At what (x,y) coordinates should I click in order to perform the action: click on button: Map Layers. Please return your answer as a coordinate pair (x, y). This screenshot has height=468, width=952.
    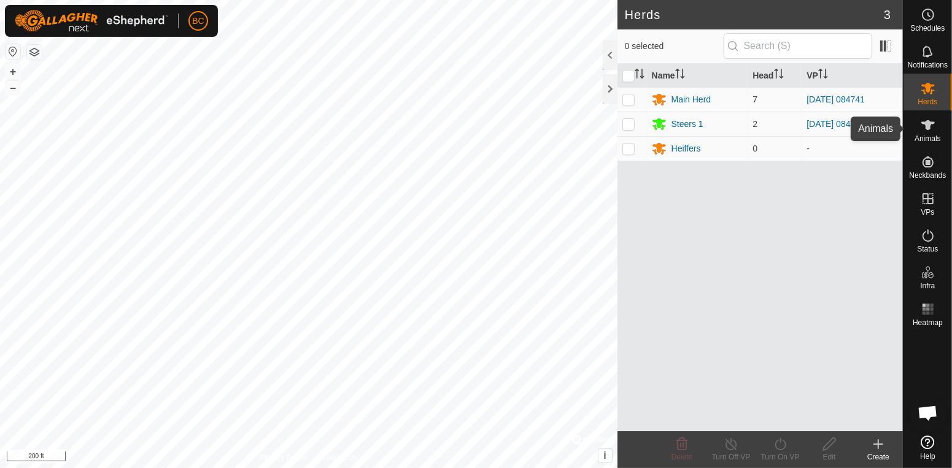
    Looking at the image, I should click on (34, 52).